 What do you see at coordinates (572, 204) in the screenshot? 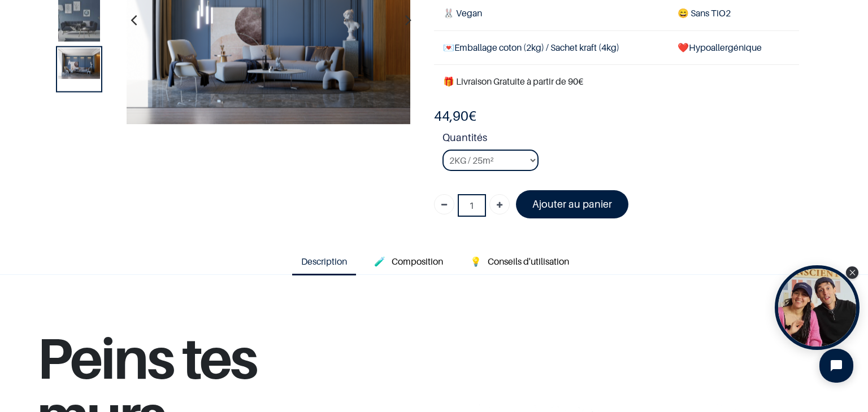
I see `a: Ajouter au panier` at bounding box center [572, 204].